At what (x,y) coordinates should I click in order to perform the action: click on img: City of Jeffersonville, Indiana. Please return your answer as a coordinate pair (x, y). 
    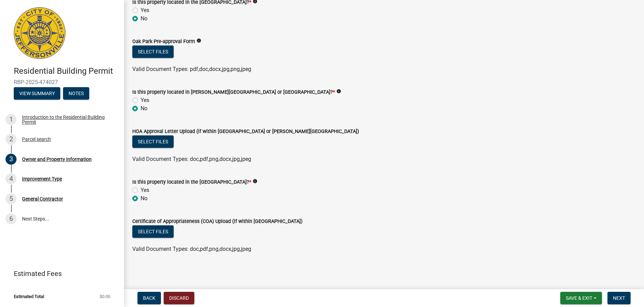
    Looking at the image, I should click on (39, 33).